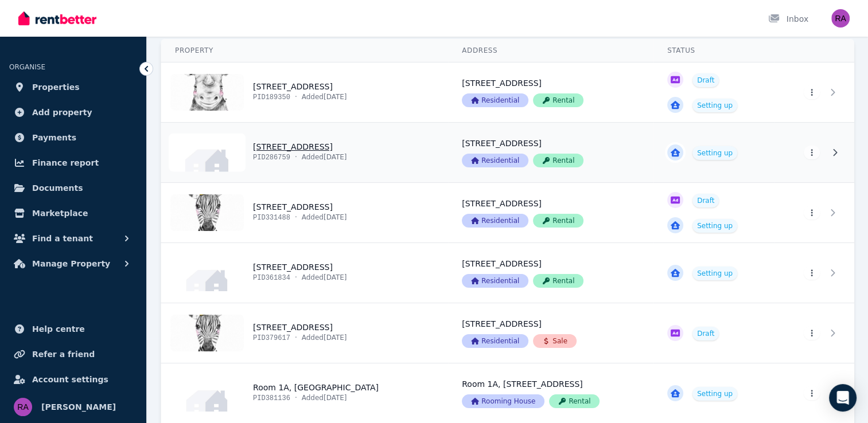 The height and width of the screenshot is (423, 868). I want to click on button: Find a tenant, so click(73, 239).